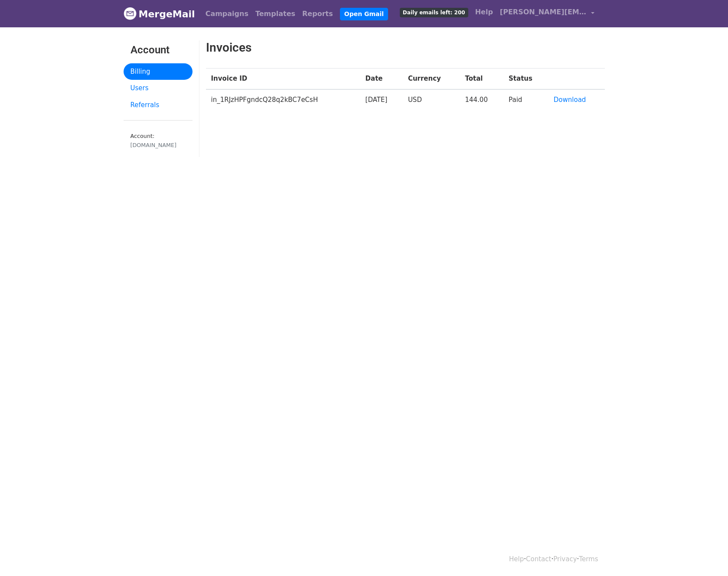 This screenshot has height=576, width=728. Describe the element at coordinates (284, 79) in the screenshot. I see `th: Invoice ID` at that location.